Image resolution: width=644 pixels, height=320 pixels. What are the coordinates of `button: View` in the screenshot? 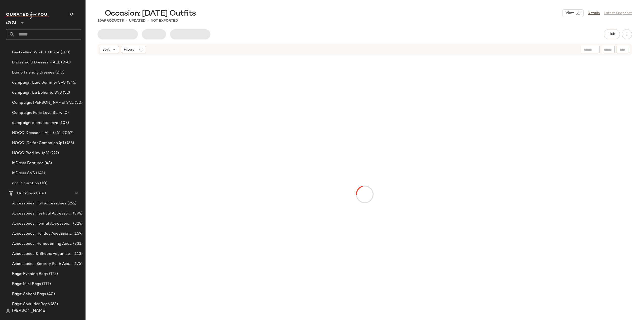 It's located at (574, 13).